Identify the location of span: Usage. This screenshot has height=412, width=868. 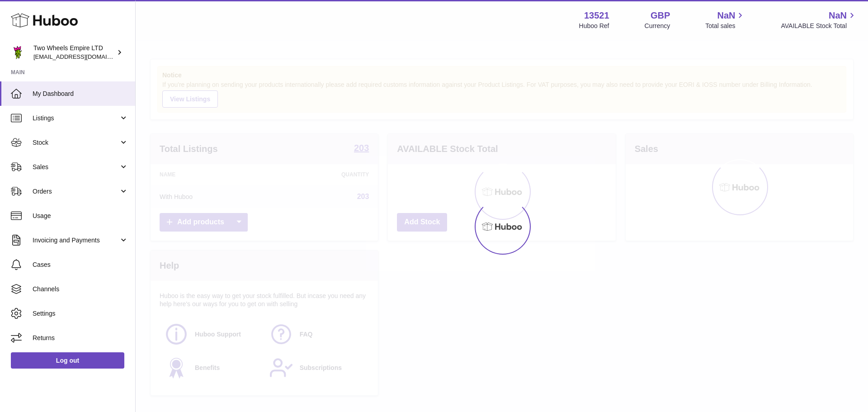
(81, 216).